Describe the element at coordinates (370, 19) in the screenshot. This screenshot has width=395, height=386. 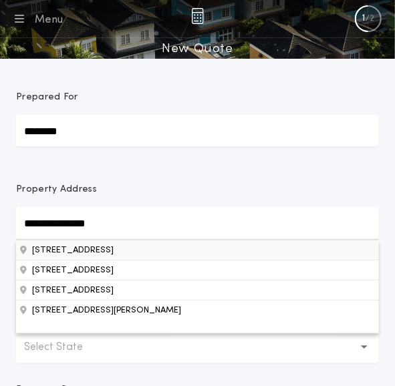
I see `p: /2` at that location.